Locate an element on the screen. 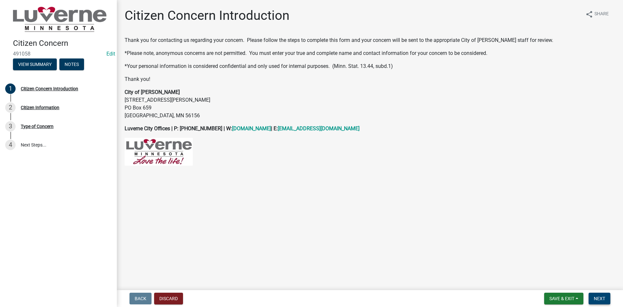  button: Discard is located at coordinates (168, 298).